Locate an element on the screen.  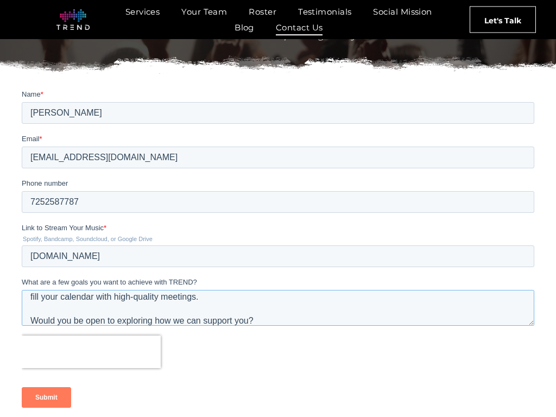
a: Let's Talk is located at coordinates (503, 19).